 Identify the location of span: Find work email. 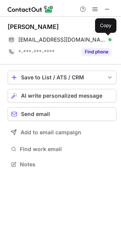
(66, 149).